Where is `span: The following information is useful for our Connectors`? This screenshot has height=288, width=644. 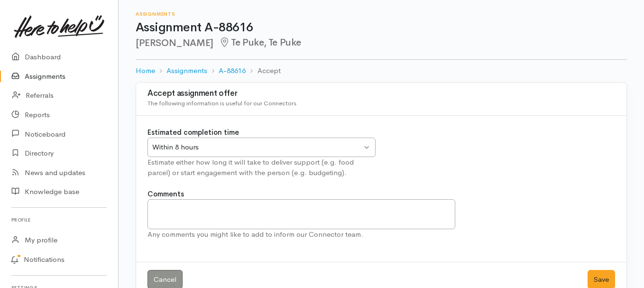 span: The following information is useful for our Connectors is located at coordinates (222, 103).